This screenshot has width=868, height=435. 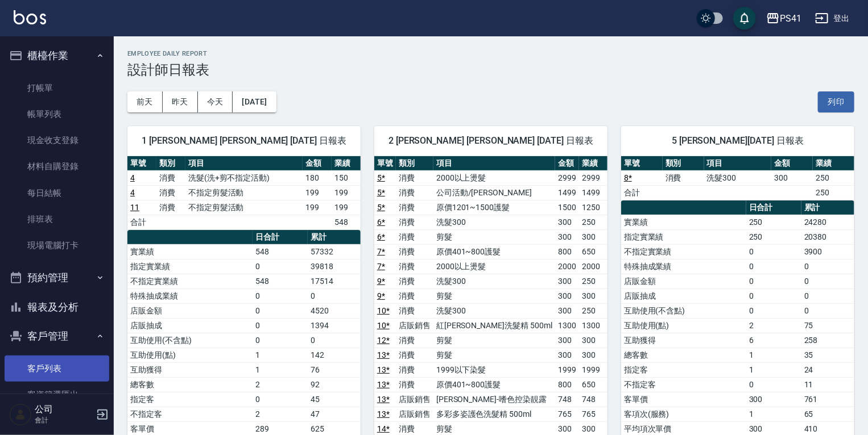 What do you see at coordinates (63, 409) in the screenshot?
I see `h5: 公司` at bounding box center [63, 409].